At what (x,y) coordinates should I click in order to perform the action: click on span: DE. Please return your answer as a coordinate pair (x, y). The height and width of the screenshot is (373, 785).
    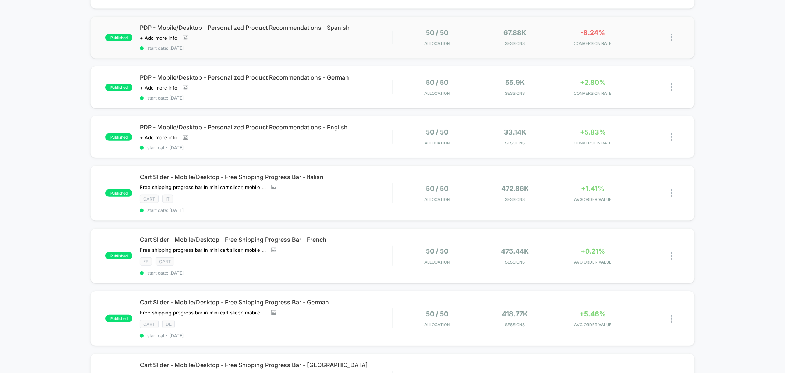
    Looking at the image, I should click on (169, 324).